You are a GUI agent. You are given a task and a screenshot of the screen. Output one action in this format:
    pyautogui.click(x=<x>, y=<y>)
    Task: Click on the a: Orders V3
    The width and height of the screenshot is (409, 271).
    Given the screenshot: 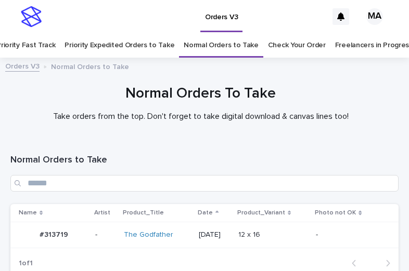 What is the action you would take?
    pyautogui.click(x=22, y=66)
    